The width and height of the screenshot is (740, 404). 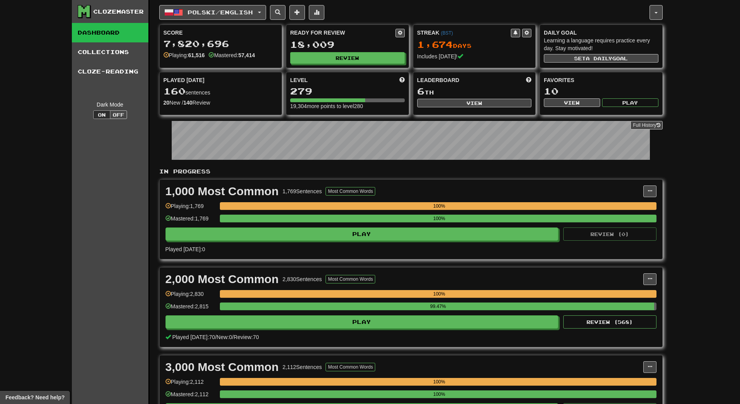 What do you see at coordinates (191, 396) in the screenshot?
I see `div: Mastered: 2,112` at bounding box center [191, 396].